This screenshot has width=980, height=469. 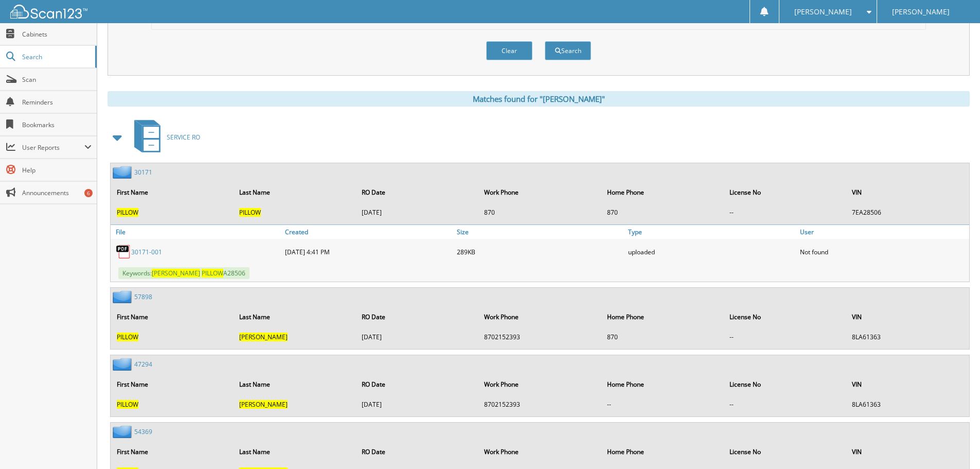 What do you see at coordinates (540, 232) in the screenshot?
I see `a: Size` at bounding box center [540, 232].